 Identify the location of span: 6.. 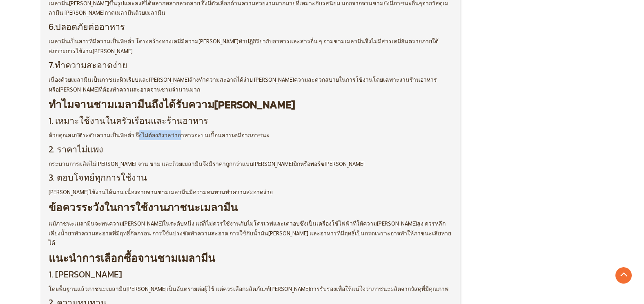
(51, 27).